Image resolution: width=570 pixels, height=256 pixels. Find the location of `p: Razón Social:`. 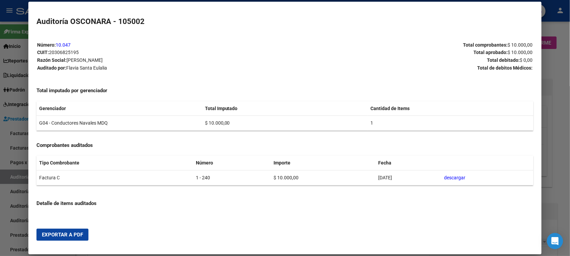

p: Razón Social: is located at coordinates (161, 60).